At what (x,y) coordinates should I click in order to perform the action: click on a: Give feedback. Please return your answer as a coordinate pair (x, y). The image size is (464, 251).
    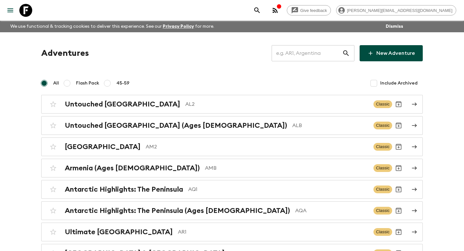
    Looking at the image, I should click on (309, 10).